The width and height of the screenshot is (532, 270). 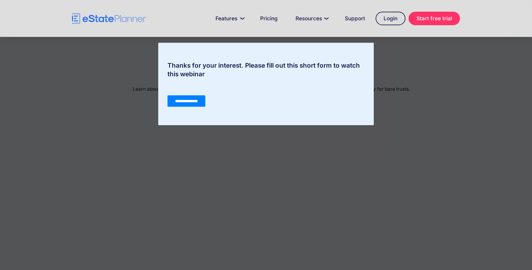 What do you see at coordinates (355, 18) in the screenshot?
I see `a: Support` at bounding box center [355, 18].